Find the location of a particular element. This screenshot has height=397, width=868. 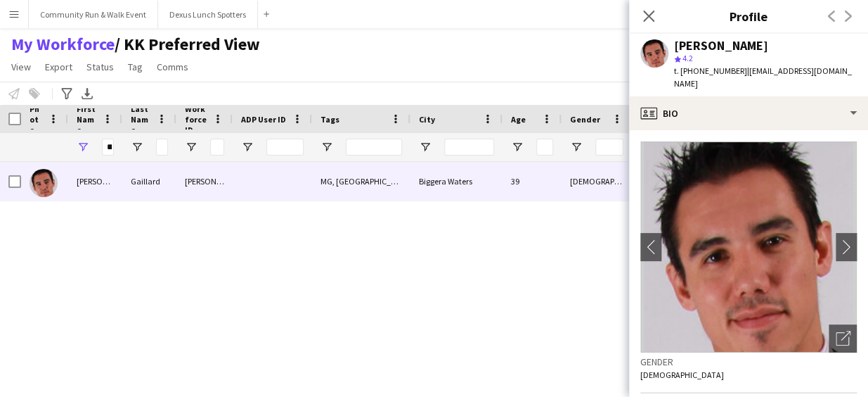

span: First Name is located at coordinates (87, 119).